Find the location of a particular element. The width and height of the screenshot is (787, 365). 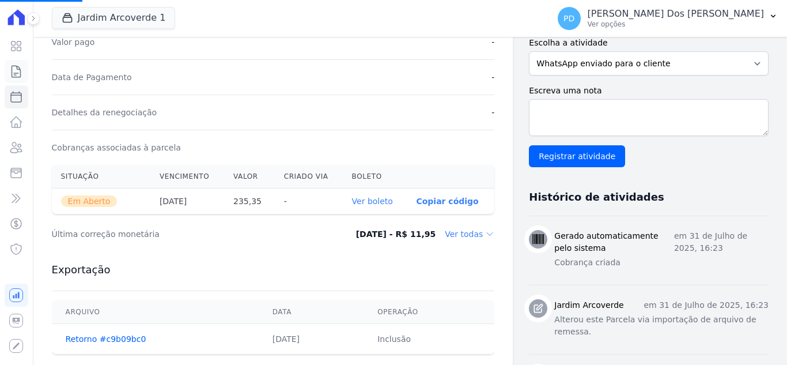

input: Registrar atividade is located at coordinates (577, 156).